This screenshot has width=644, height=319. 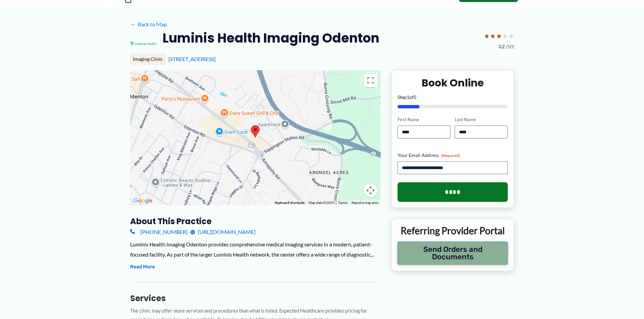 I want to click on a: Report a map error, so click(x=365, y=203).